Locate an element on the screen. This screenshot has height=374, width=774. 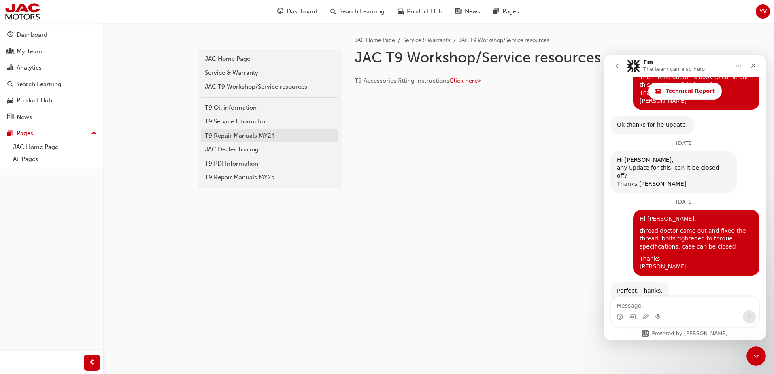
h1: Fin is located at coordinates (44, 7).